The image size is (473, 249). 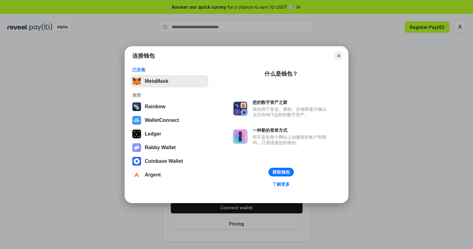 What do you see at coordinates (169, 70) in the screenshot?
I see `div: 已安装` at bounding box center [169, 70].